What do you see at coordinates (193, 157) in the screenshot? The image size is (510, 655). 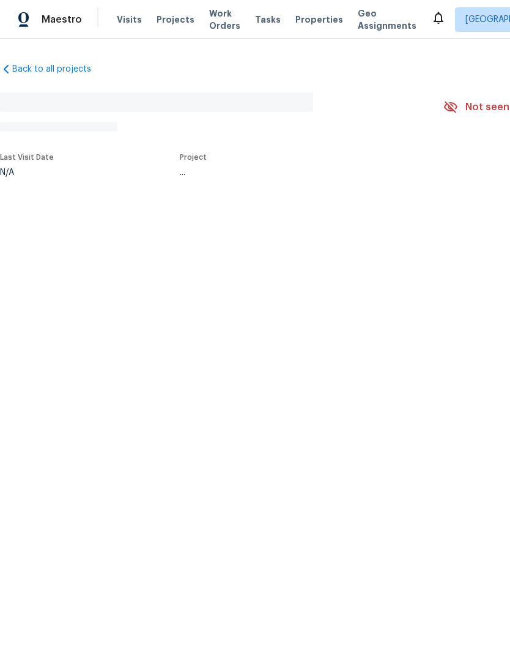 I see `span: Project` at bounding box center [193, 157].